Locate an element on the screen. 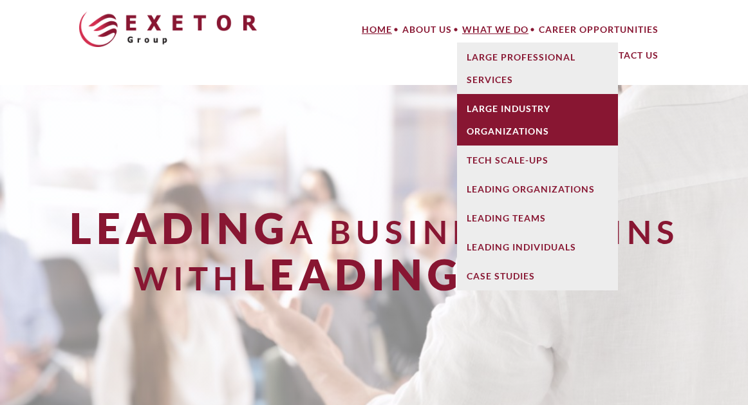 This screenshot has width=748, height=405. a: Leading Individuals is located at coordinates (537, 246).